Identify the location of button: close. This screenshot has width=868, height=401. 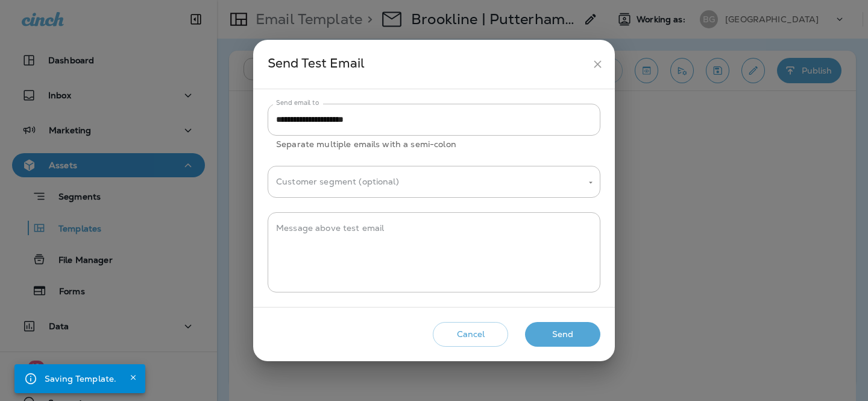
(597, 64).